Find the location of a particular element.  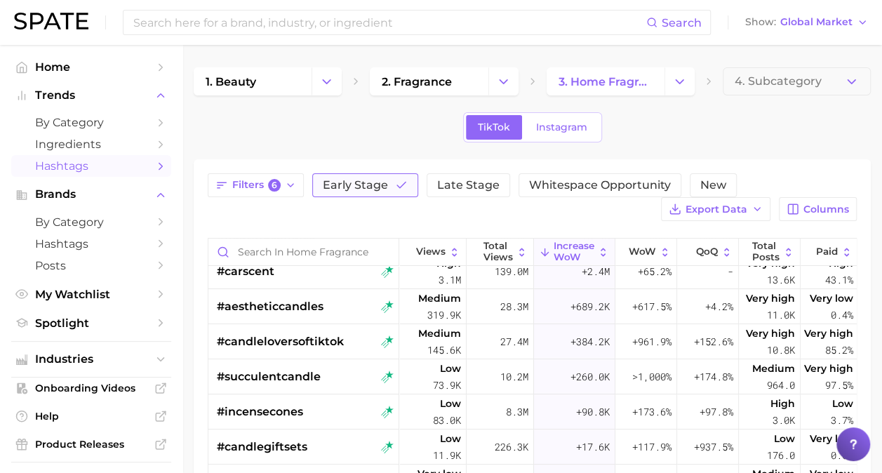

span: Industries is located at coordinates (91, 359).